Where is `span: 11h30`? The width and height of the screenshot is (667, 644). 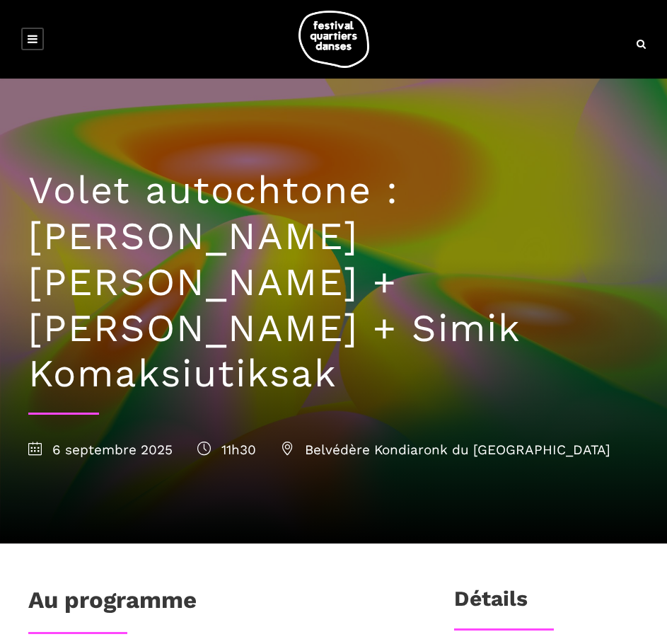
span: 11h30 is located at coordinates (227, 449).